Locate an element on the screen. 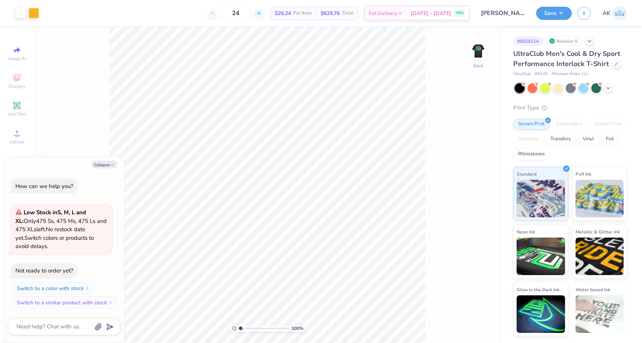  button: Switch to a color with stock is located at coordinates (53, 288).